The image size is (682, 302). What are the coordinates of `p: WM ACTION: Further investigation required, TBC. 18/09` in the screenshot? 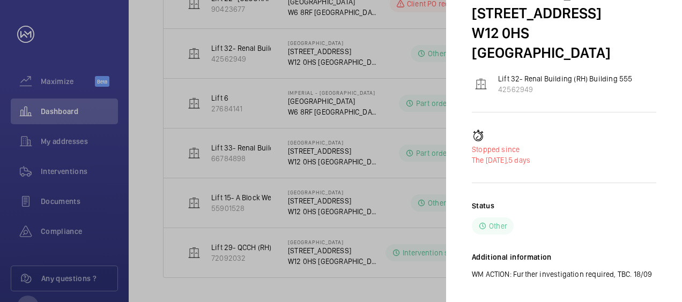 It's located at (564, 275).